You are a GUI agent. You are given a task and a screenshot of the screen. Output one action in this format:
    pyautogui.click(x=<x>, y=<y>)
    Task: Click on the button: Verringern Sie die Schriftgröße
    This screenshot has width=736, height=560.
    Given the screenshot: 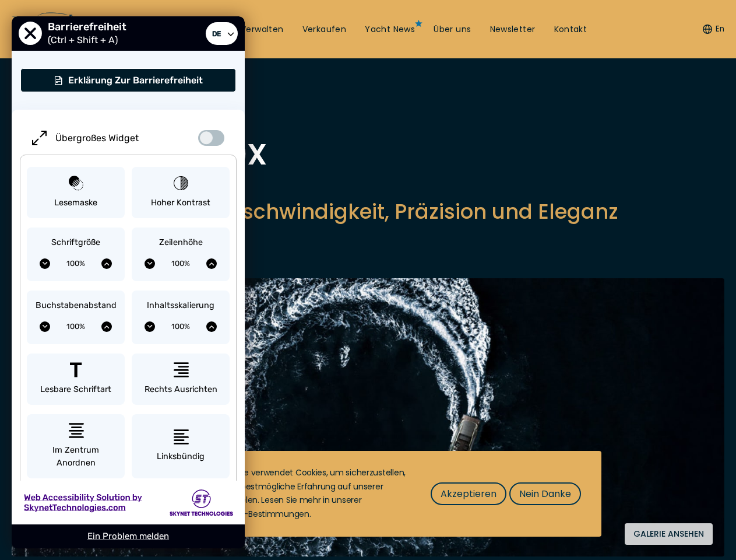 What is the action you would take?
    pyautogui.click(x=44, y=264)
    